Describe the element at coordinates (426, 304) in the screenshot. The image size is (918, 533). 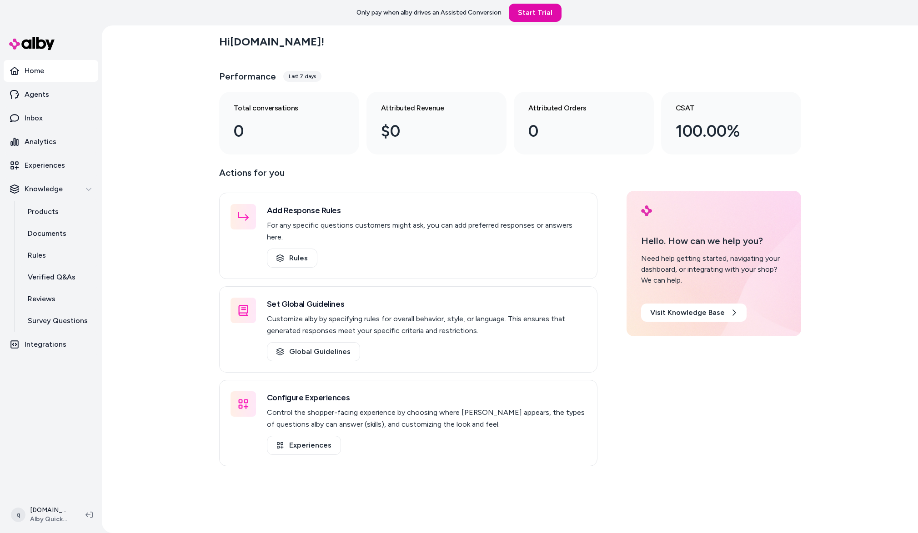
I see `h3: Set Global Guidelines` at that location.